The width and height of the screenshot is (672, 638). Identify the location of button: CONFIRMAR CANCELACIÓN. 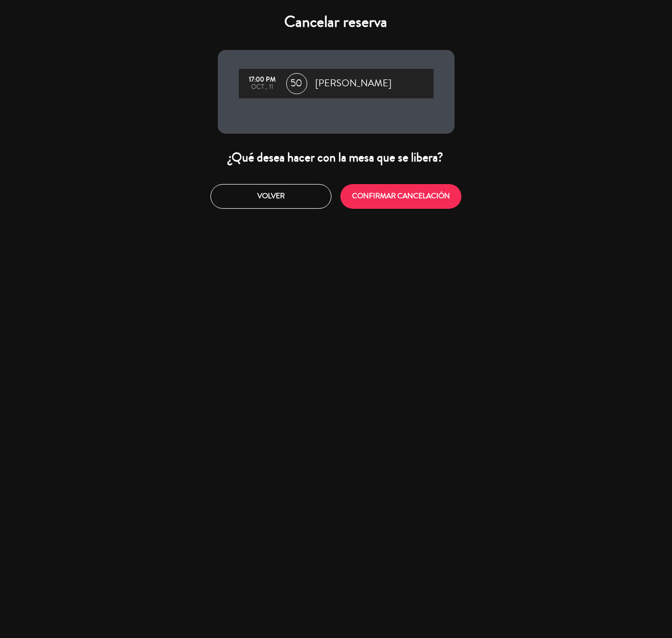
(401, 196).